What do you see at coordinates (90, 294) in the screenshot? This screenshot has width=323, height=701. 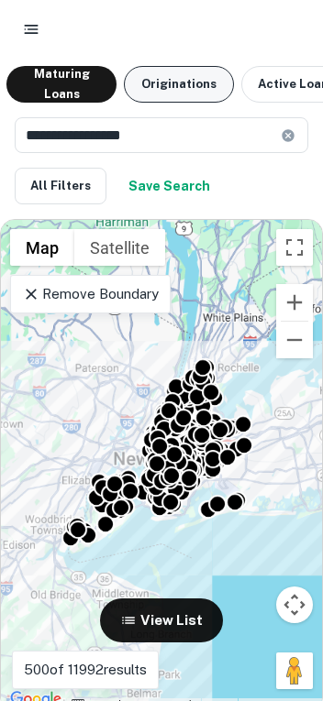 I see `p: Remove Boundary` at bounding box center [90, 294].